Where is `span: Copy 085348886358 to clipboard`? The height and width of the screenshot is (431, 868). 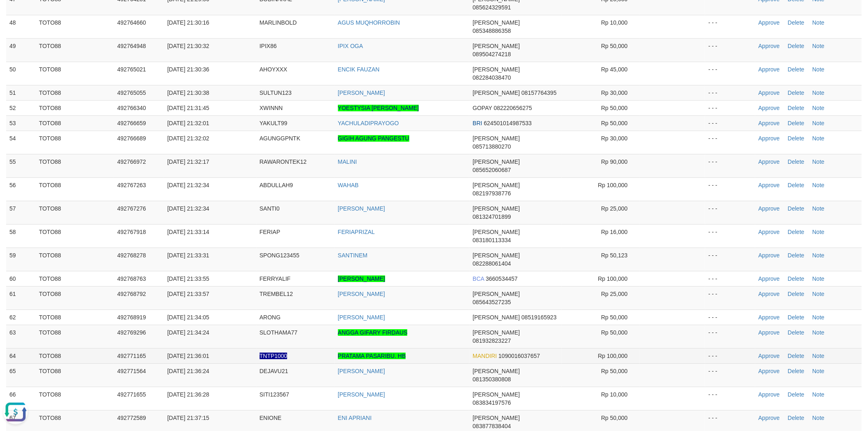
span: Copy 085348886358 to clipboard is located at coordinates (492, 31).